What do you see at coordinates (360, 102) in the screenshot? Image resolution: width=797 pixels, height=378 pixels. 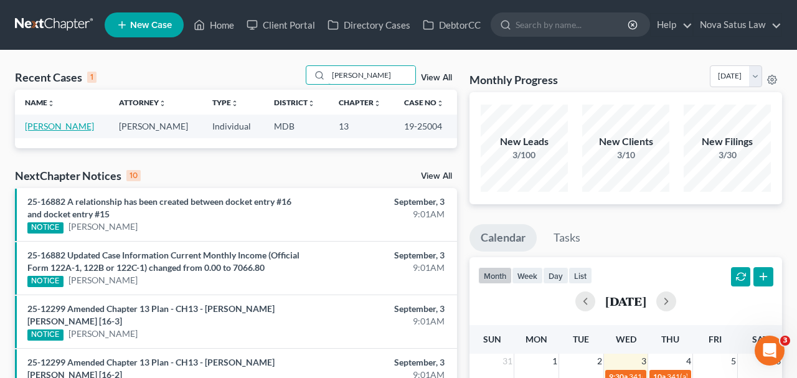 I see `a: Chapterunfold_more` at bounding box center [360, 102].